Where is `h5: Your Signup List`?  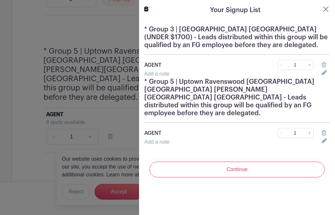
h5: Your Signup List is located at coordinates (235, 10).